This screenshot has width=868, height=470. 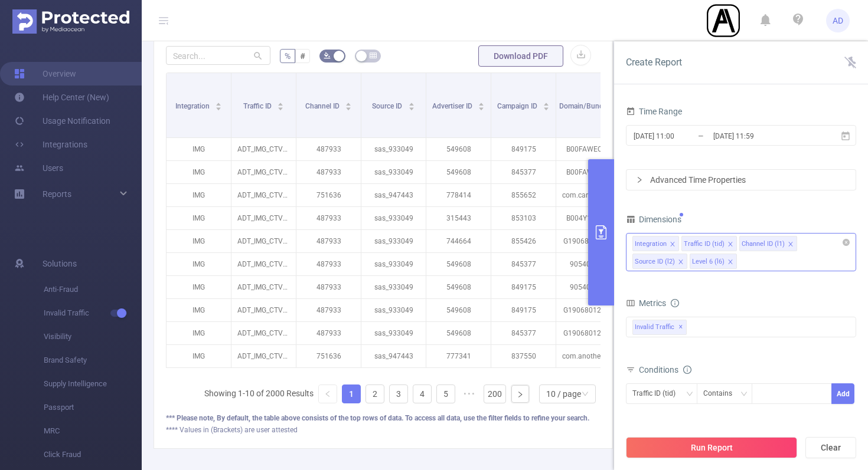 What do you see at coordinates (328, 196) in the screenshot?
I see `p: 751636` at bounding box center [328, 196].